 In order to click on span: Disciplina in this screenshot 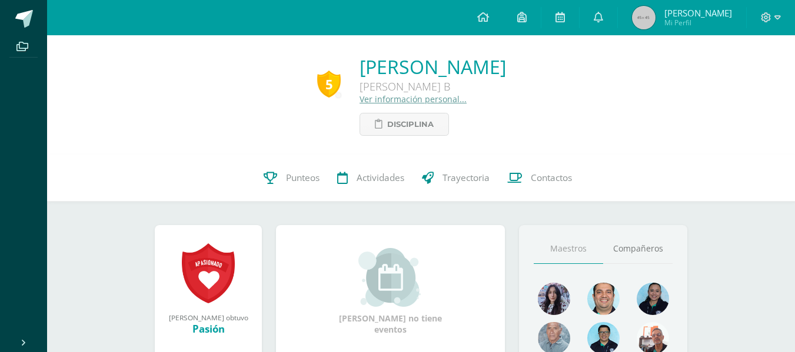, I will do `click(410, 124)`.